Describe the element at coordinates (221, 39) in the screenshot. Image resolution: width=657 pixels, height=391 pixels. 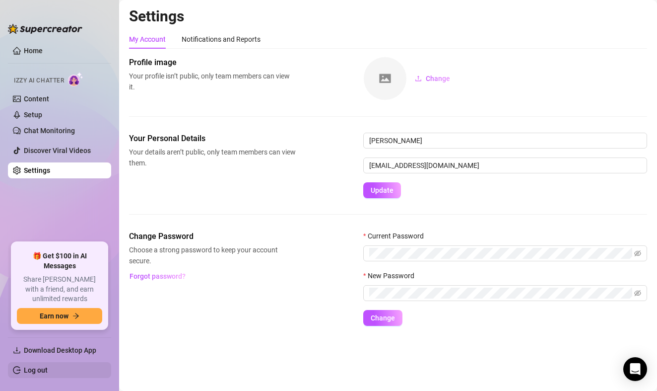
I see `div: Notifications and Reports` at that location.